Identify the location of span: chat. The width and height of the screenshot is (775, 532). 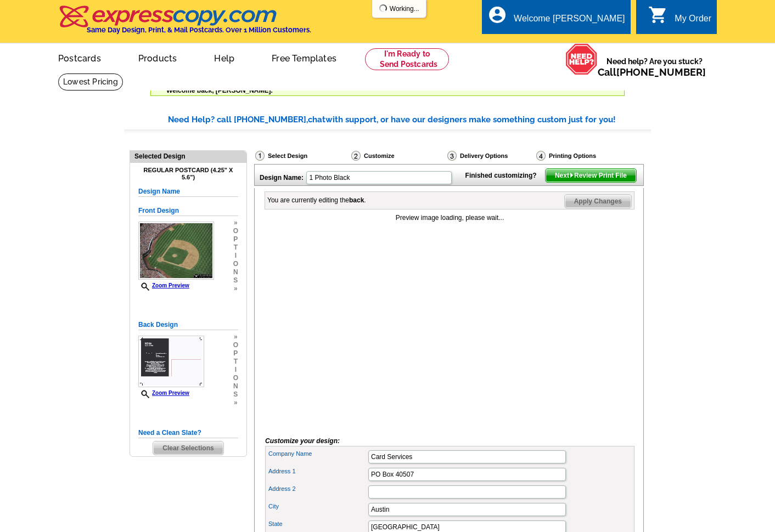
(316, 120).